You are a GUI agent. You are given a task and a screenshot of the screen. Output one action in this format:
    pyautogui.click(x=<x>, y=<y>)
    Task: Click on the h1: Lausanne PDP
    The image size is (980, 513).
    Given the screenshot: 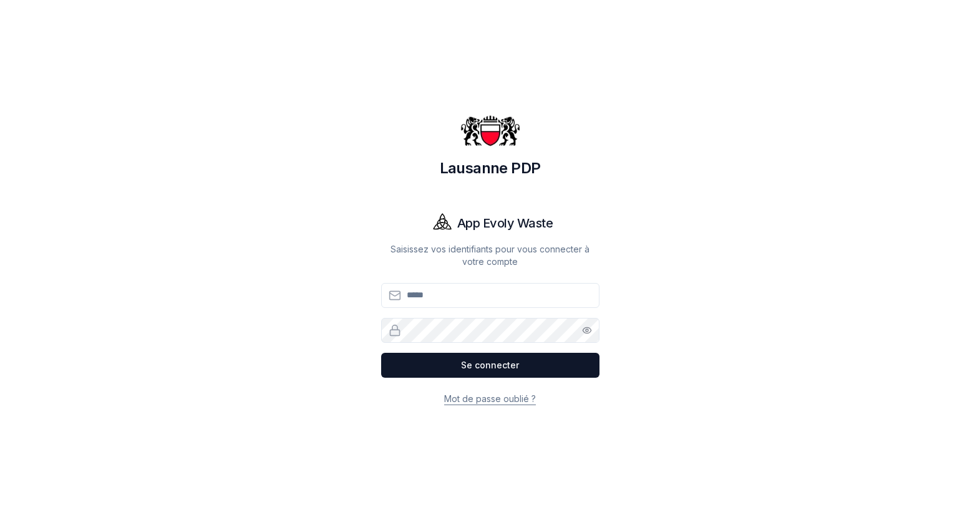 What is the action you would take?
    pyautogui.click(x=490, y=169)
    